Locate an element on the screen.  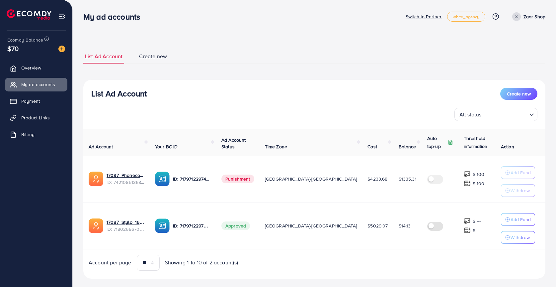
a: Billing is located at coordinates (36, 134).